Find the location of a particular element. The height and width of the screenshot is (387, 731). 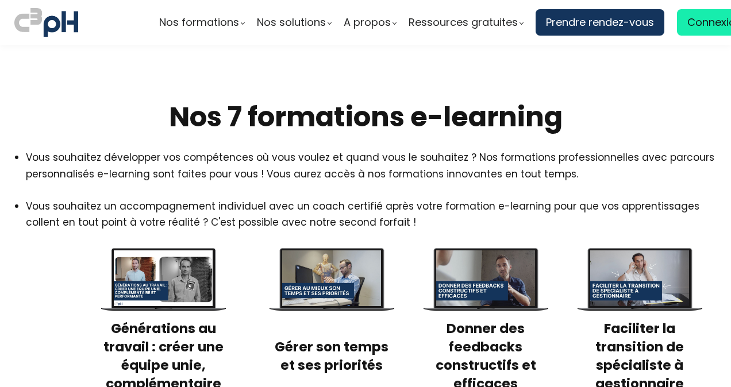

span: Nos solutions is located at coordinates (291, 22).